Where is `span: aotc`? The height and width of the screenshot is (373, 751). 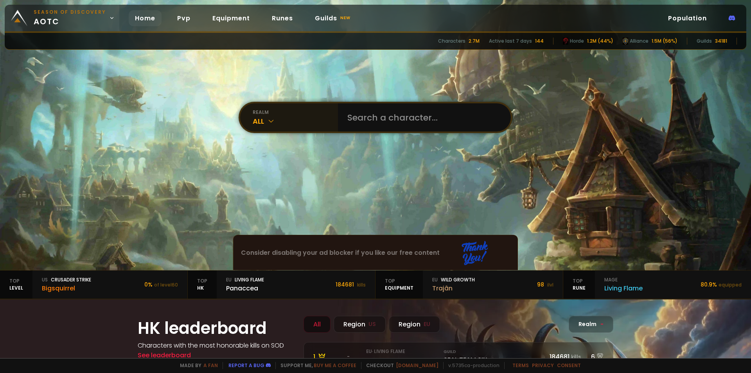 span: aotc is located at coordinates (70, 18).